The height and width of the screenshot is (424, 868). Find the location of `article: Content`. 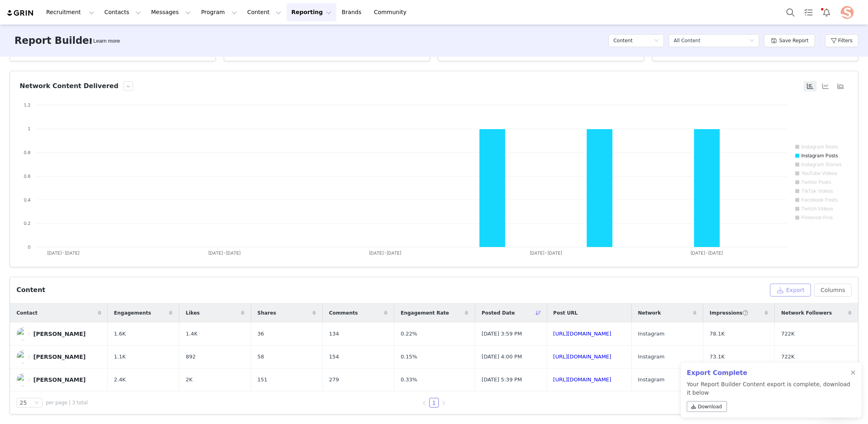

article: Content is located at coordinates (434, 346).